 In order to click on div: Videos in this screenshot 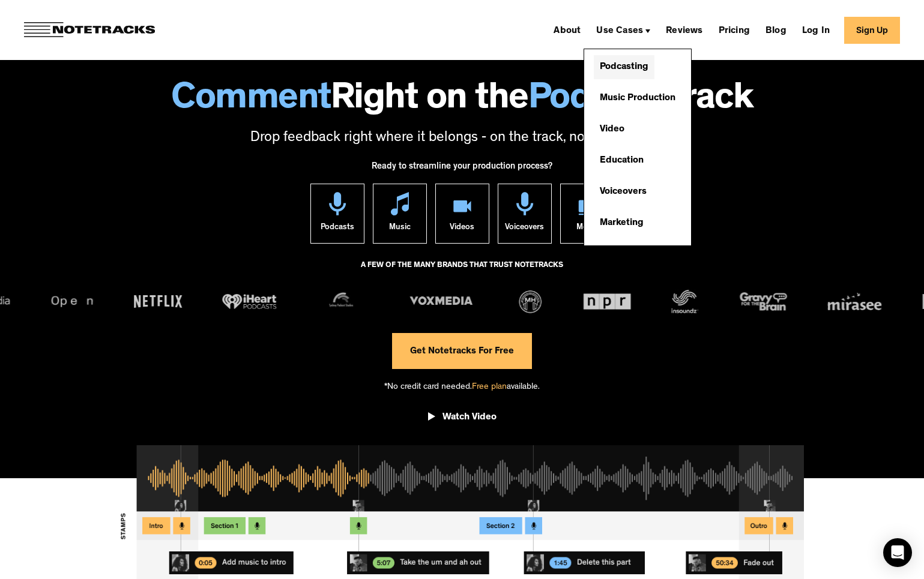, I will do `click(461, 230)`.